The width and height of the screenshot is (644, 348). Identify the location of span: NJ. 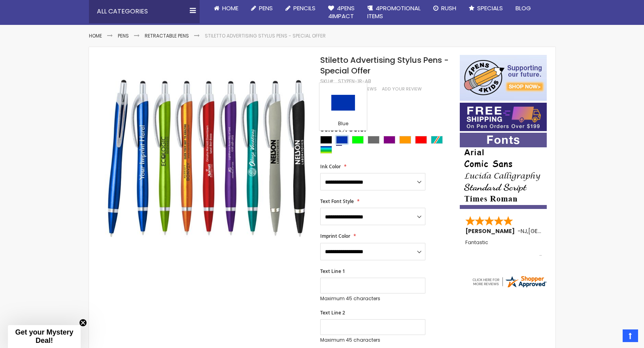
(524, 231).